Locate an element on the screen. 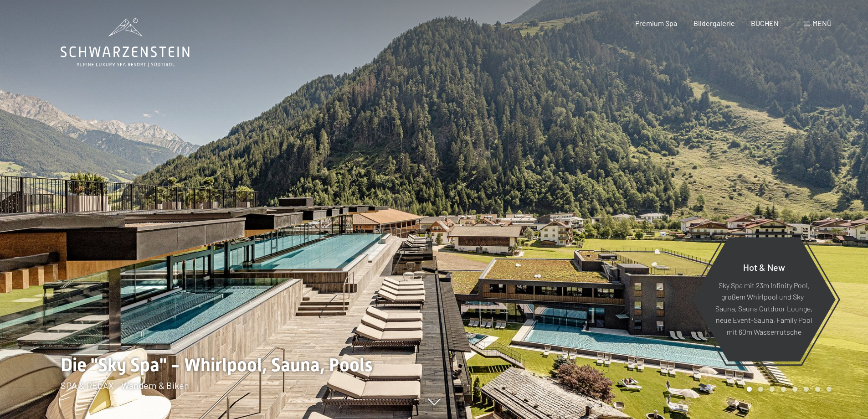 The image size is (868, 419). span: Hot & New is located at coordinates (764, 267).